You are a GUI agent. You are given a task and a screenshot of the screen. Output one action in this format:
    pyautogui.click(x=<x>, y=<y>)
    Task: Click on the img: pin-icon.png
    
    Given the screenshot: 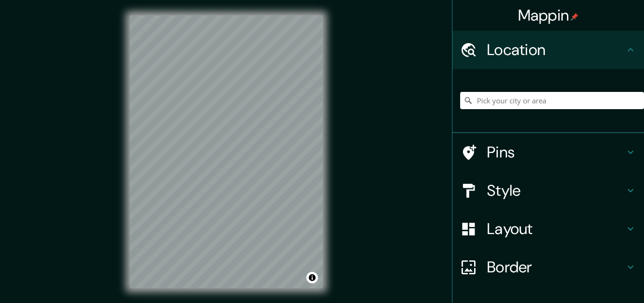 What is the action you would take?
    pyautogui.click(x=575, y=17)
    